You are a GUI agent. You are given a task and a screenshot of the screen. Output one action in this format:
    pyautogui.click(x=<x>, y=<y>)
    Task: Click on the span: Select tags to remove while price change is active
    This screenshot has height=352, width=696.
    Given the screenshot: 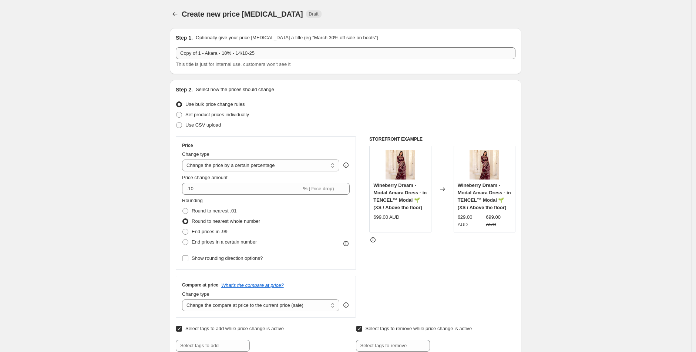 What is the action you would take?
    pyautogui.click(x=419, y=328)
    